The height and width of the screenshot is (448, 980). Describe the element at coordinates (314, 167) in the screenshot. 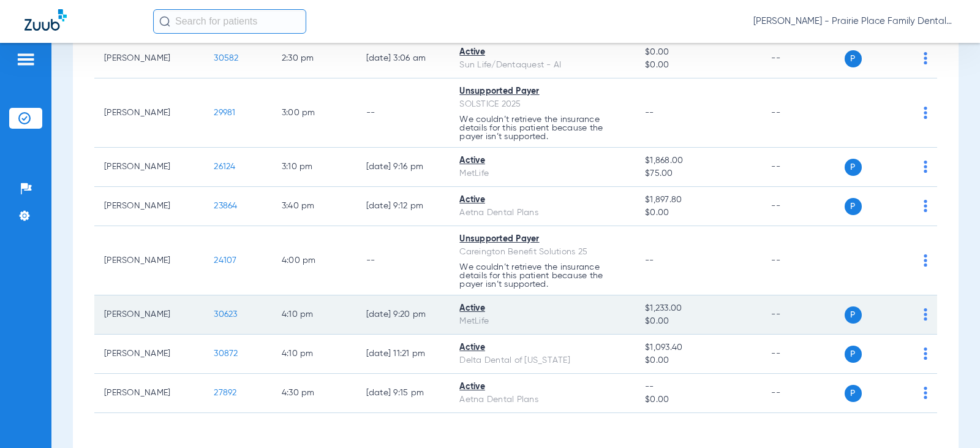

I see `td: 3:10 PM` at that location.